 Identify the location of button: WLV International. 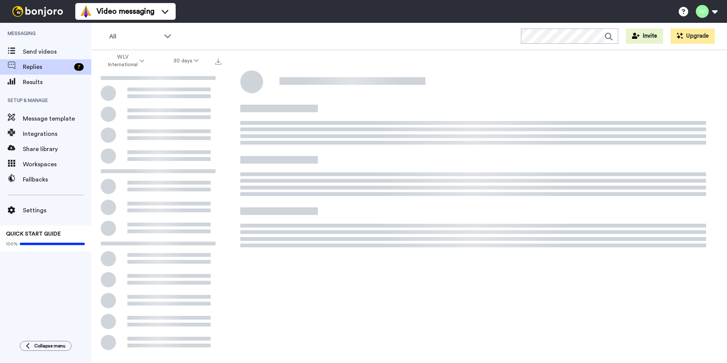
(126, 61).